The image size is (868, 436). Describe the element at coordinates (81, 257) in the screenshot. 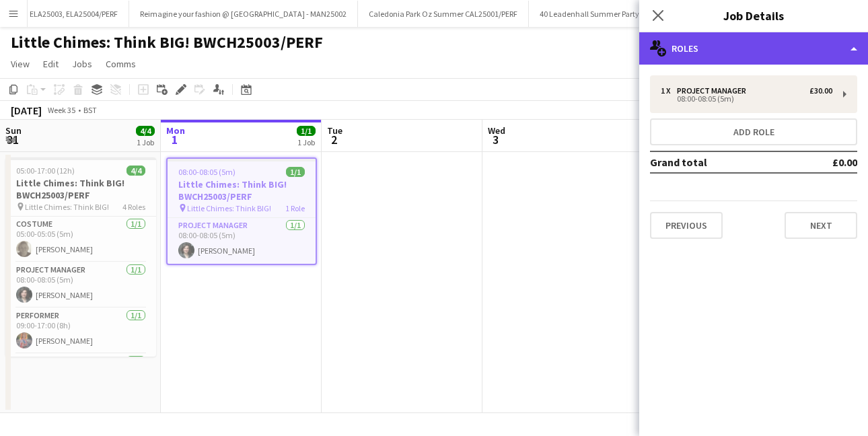

I see `div: 05:00-17:00 (12h)4/4Little Chimes: Think BIG! BWCH25003/PERF Little Chimes: Think BIG!4 RolesCost...` at that location.